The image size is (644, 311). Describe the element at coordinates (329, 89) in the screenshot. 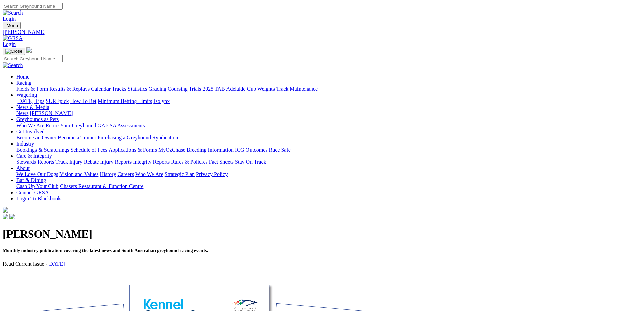

I see `div: Racing` at that location.